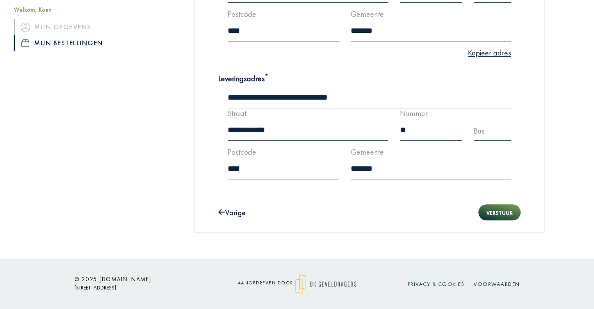 The image size is (594, 309). What do you see at coordinates (235, 213) in the screenshot?
I see `font: Vorige` at bounding box center [235, 213].